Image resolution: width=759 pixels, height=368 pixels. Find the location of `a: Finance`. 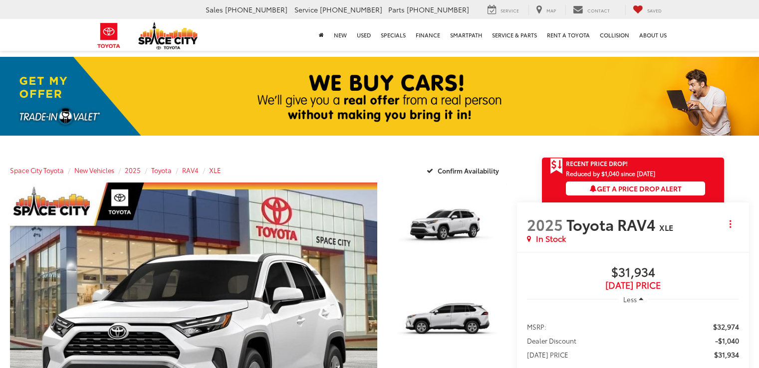

a: Finance is located at coordinates (428, 35).